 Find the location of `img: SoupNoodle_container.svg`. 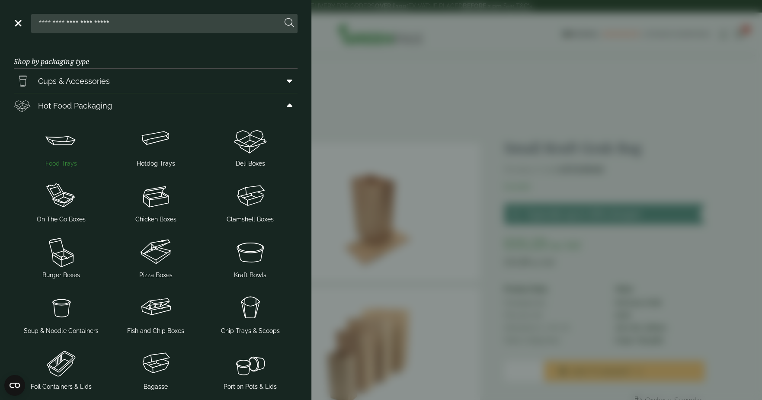

img: SoupNoodle_container.svg is located at coordinates (61, 308).